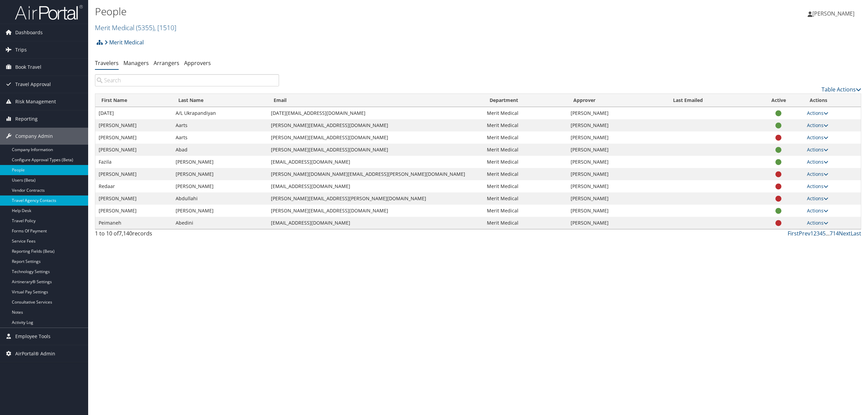 The height and width of the screenshot is (415, 868). I want to click on a: First, so click(793, 233).